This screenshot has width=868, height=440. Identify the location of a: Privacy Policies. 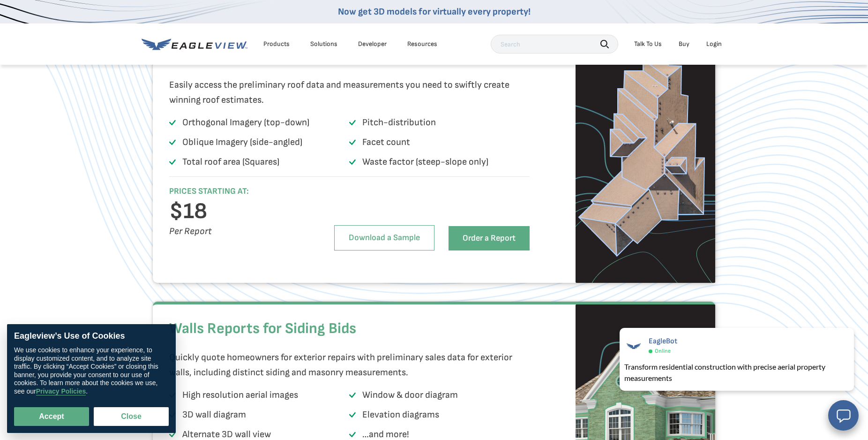
(61, 391).